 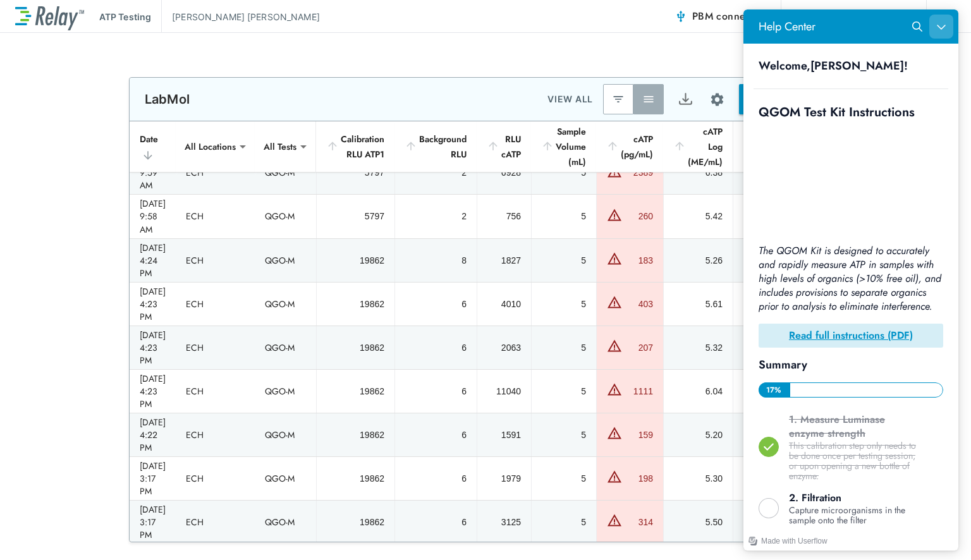 I want to click on div: 1111, so click(x=640, y=391).